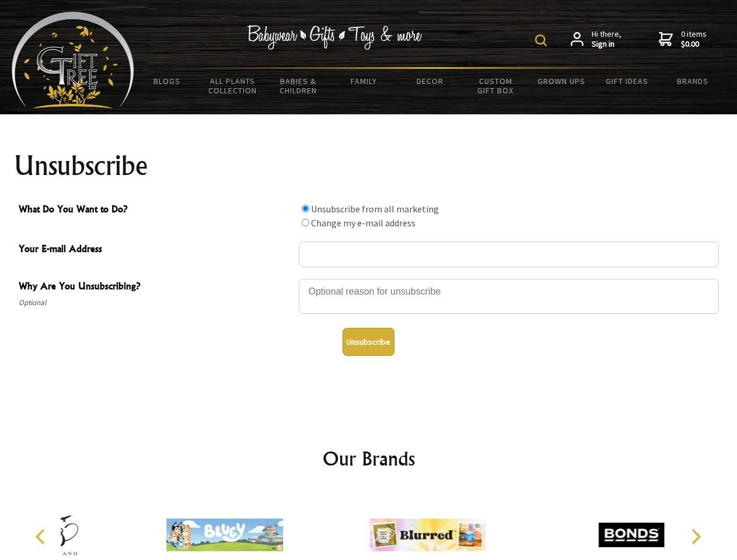  What do you see at coordinates (156, 303) in the screenshot?
I see `span: Optional` at bounding box center [156, 303].